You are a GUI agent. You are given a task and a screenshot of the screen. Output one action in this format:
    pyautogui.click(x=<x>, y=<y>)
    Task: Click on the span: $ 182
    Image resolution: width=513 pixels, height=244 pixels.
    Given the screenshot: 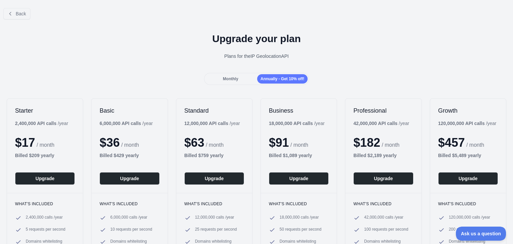 What is the action you would take?
    pyautogui.click(x=367, y=142)
    